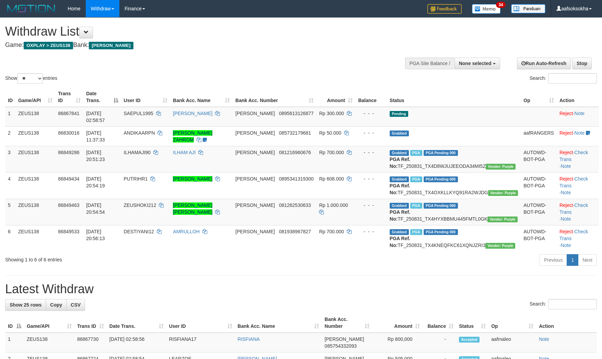 Image resolution: width=602 pixels, height=359 pixels. Describe the element at coordinates (274, 97) in the screenshot. I see `th: Bank Acc. Number: activate to sort column ascending` at that location.